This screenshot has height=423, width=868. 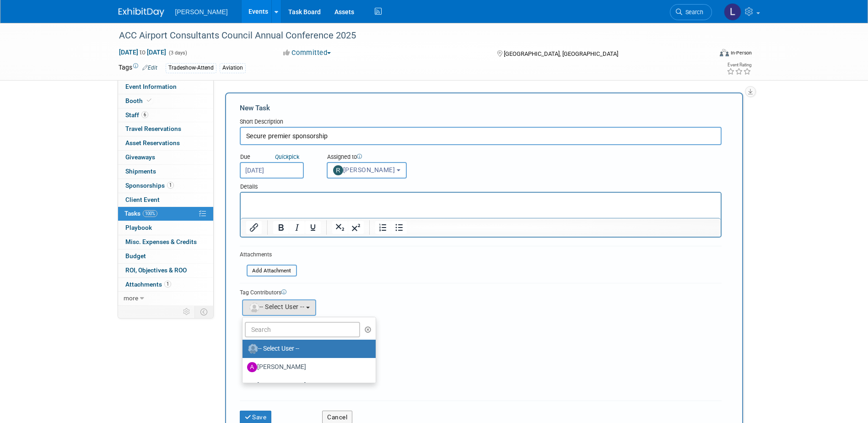 I want to click on label: -- Select User --, so click(x=306, y=348).